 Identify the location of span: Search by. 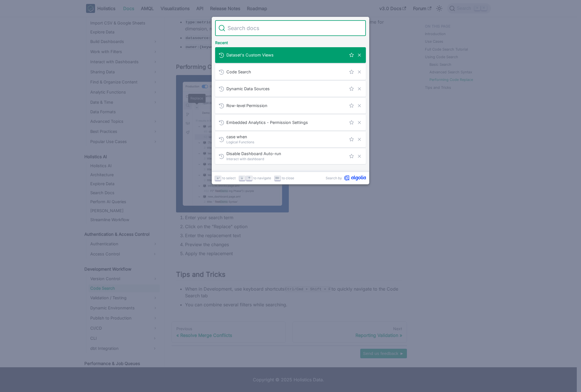
(333, 178).